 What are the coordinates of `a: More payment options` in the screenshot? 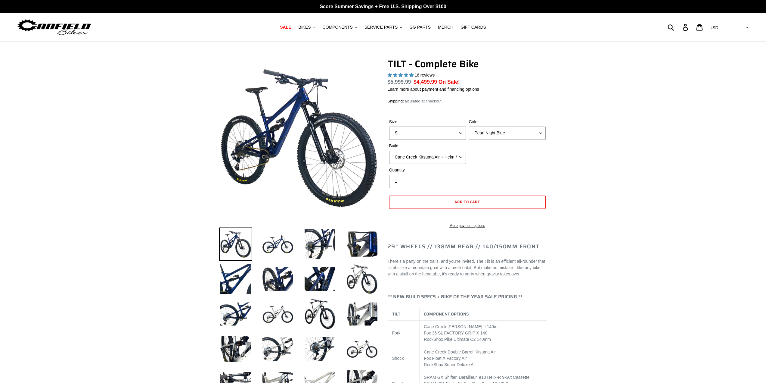 It's located at (468, 226).